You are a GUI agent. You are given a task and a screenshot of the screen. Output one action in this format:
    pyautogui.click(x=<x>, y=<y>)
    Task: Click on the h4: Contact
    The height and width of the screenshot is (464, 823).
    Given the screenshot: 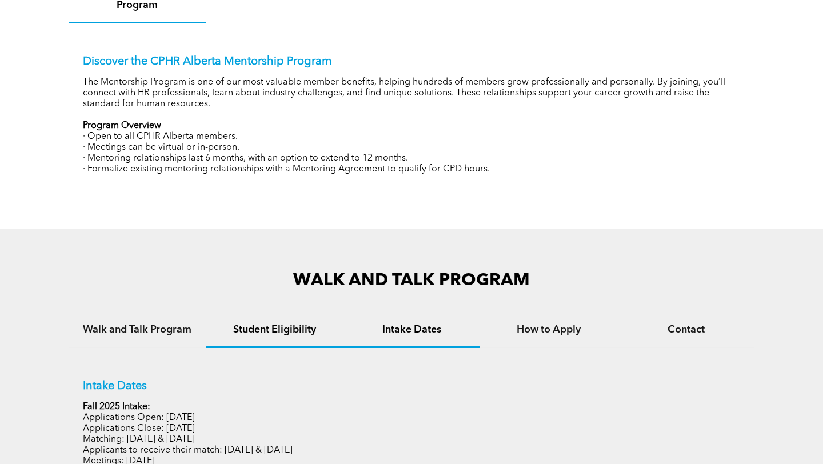 What is the action you would take?
    pyautogui.click(x=686, y=330)
    